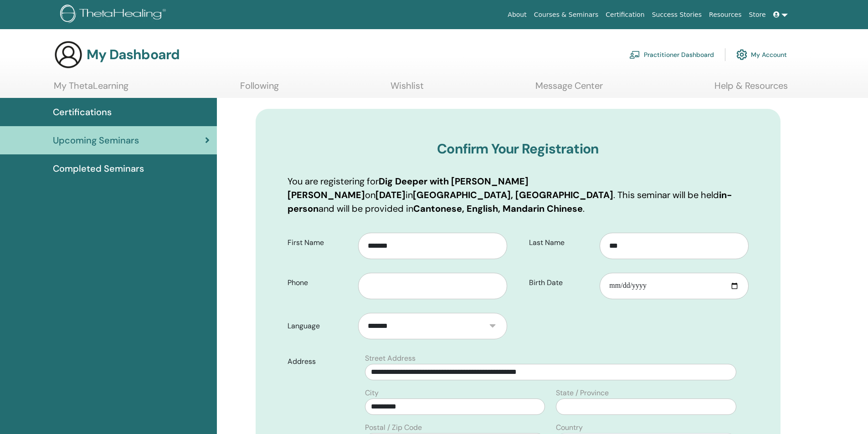  Describe the element at coordinates (518, 195) in the screenshot. I see `p: You are registering for on in . This seminar will be held and will be provided in .` at that location.